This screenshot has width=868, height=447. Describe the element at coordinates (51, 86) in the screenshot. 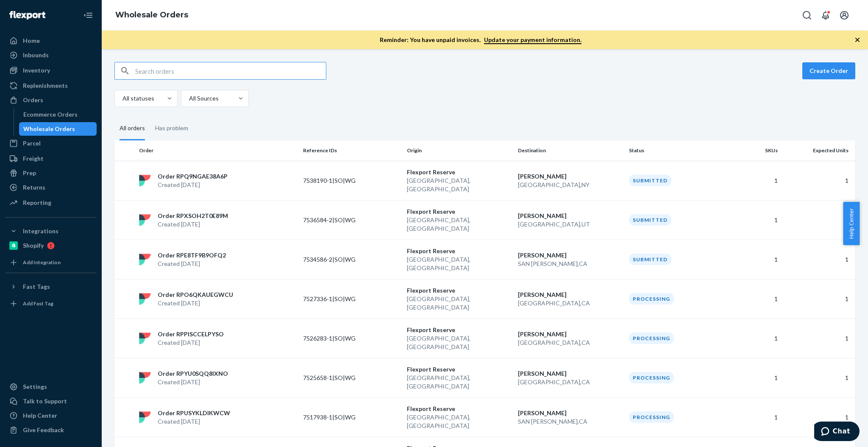

I see `a: Replenishments` at that location.